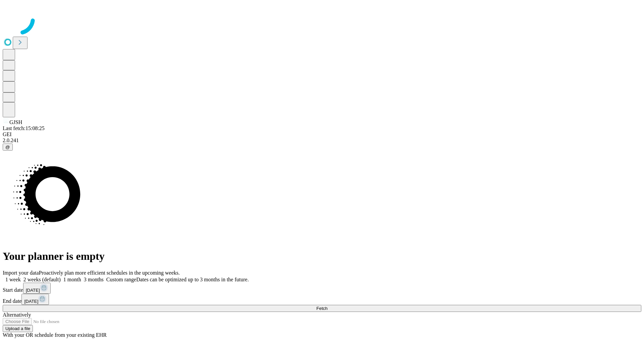 This screenshot has width=644, height=363. I want to click on span: Import your data, so click(21, 273).